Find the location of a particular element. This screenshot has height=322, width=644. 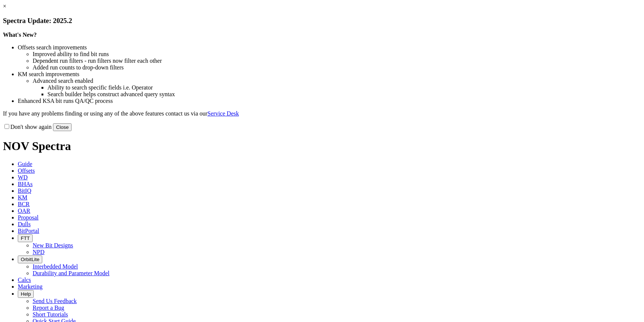

span: WD is located at coordinates (22, 177).